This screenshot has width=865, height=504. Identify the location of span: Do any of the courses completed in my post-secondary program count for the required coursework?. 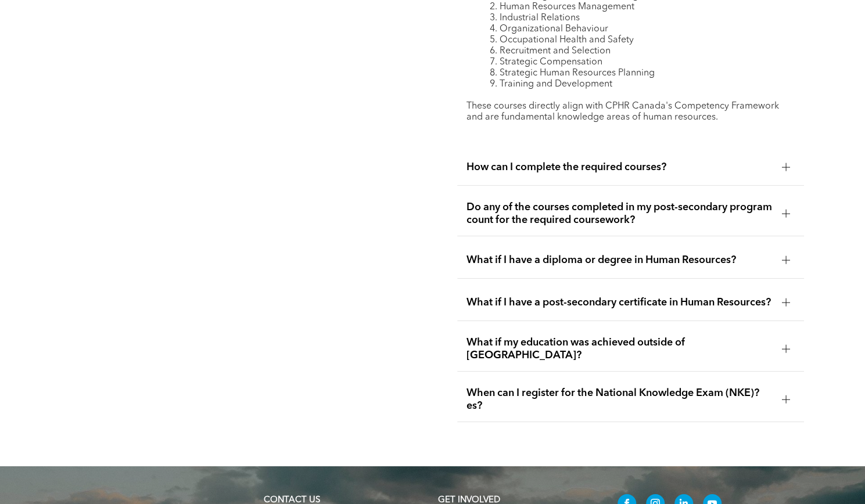
(619, 213).